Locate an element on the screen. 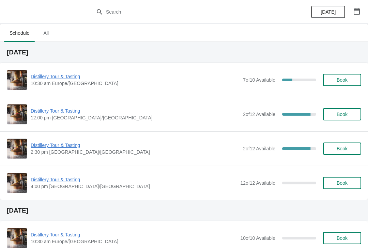  input: Search is located at coordinates (191, 12).